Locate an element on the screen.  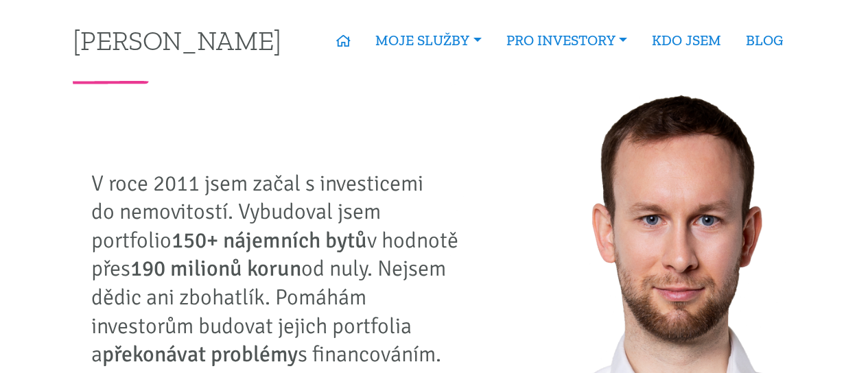
p: V roce 2011 jsem začal s investicemi do nemovitostí. Vybudoval jsem portfolio v hodnotě přes od n... is located at coordinates (280, 268).